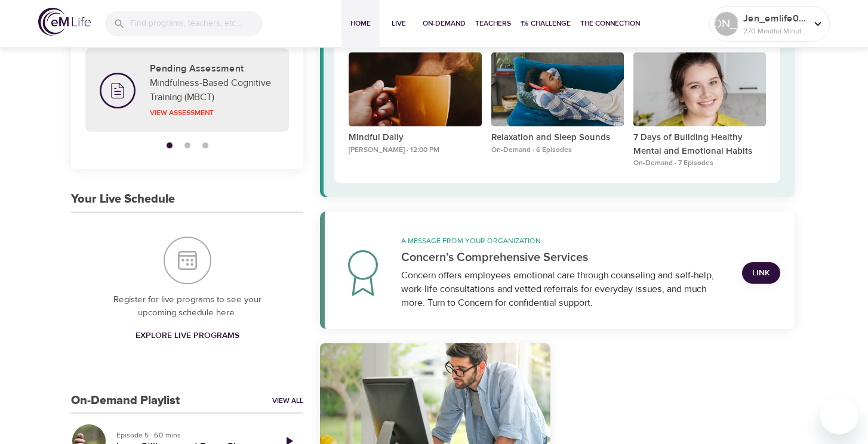 The width and height of the screenshot is (868, 444). I want to click on p: Jen_emlife0123, so click(775, 19).